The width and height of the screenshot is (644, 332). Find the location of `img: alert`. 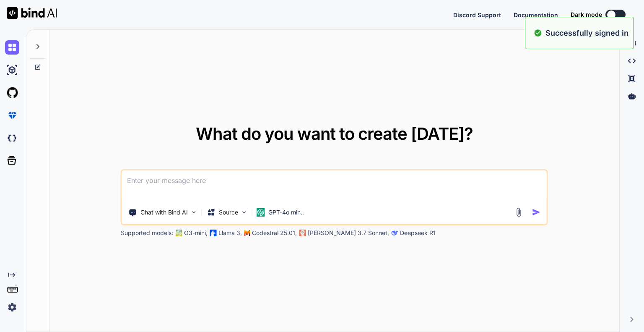

img: alert is located at coordinates (538, 33).